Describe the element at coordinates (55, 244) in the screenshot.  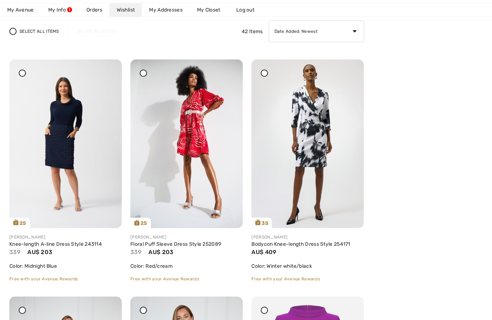
I see `a: Knee-length A-line Dress Style 243114` at that location.